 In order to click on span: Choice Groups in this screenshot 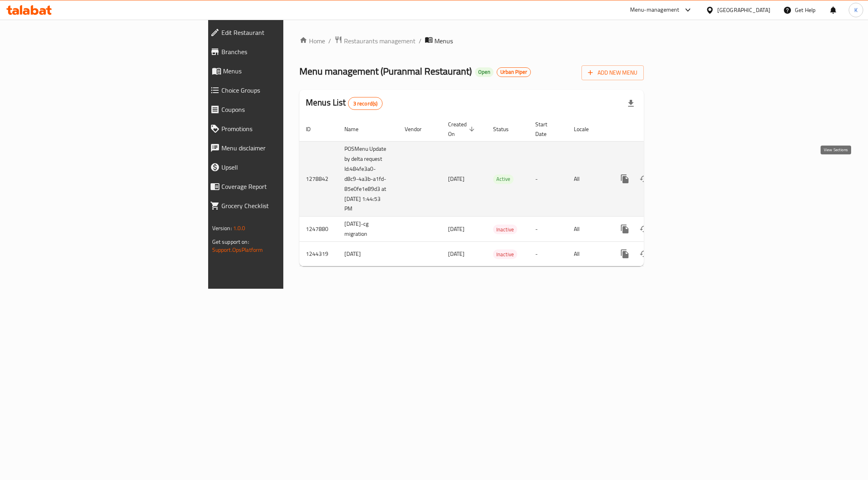, I will do `click(284, 90)`.